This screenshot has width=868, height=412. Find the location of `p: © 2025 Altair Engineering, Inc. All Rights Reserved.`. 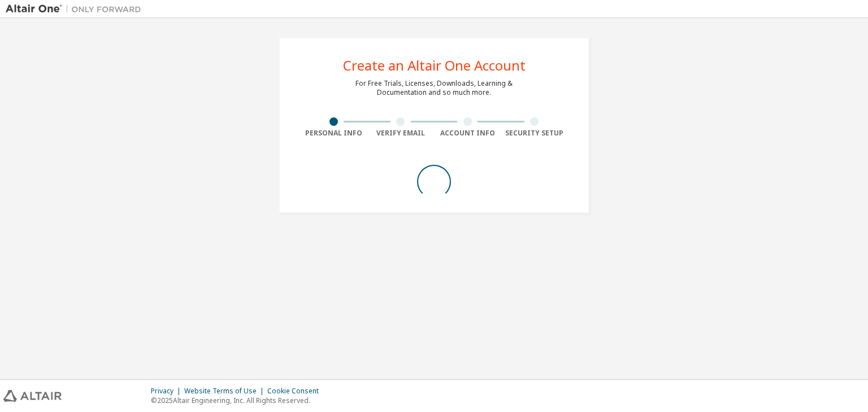

p: © 2025 Altair Engineering, Inc. All Rights Reserved. is located at coordinates (238, 400).